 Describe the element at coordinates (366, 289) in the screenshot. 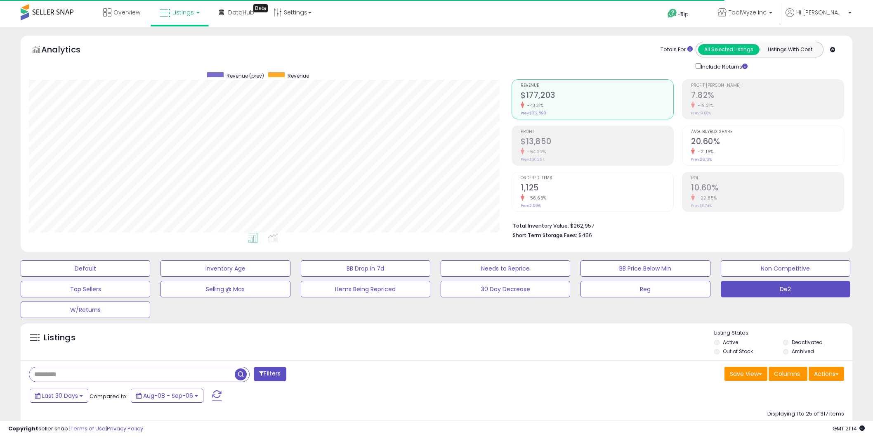

I see `button: Items Being Repriced` at that location.